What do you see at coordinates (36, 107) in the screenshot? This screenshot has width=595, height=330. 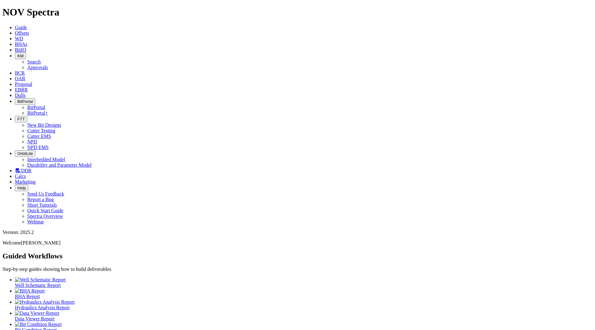 I see `a: BitPortal` at bounding box center [36, 107].